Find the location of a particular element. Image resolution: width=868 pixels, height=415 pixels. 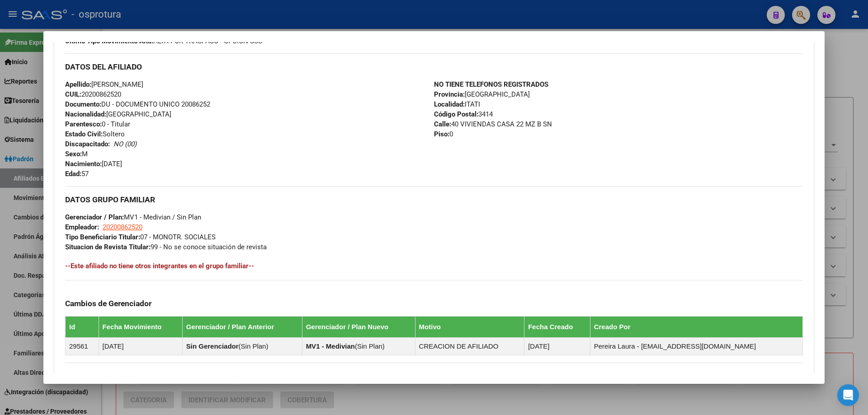

strong: Nacionalidad: is located at coordinates (85, 114).